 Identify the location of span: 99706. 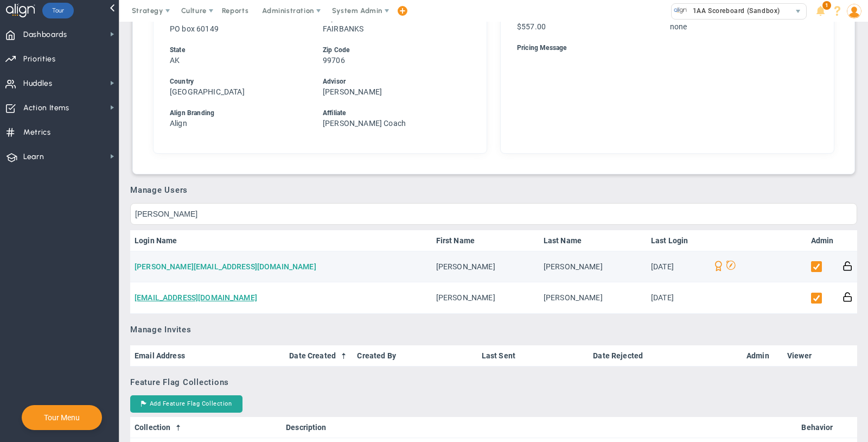
(333, 60).